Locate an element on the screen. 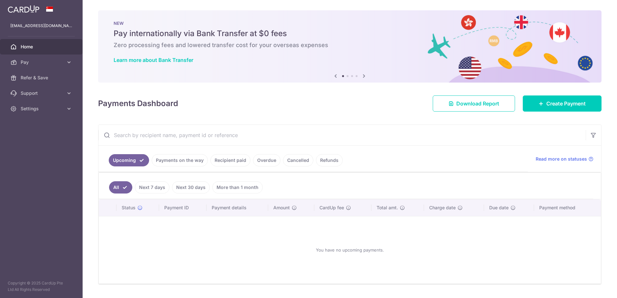  span: Settings is located at coordinates (42, 109).